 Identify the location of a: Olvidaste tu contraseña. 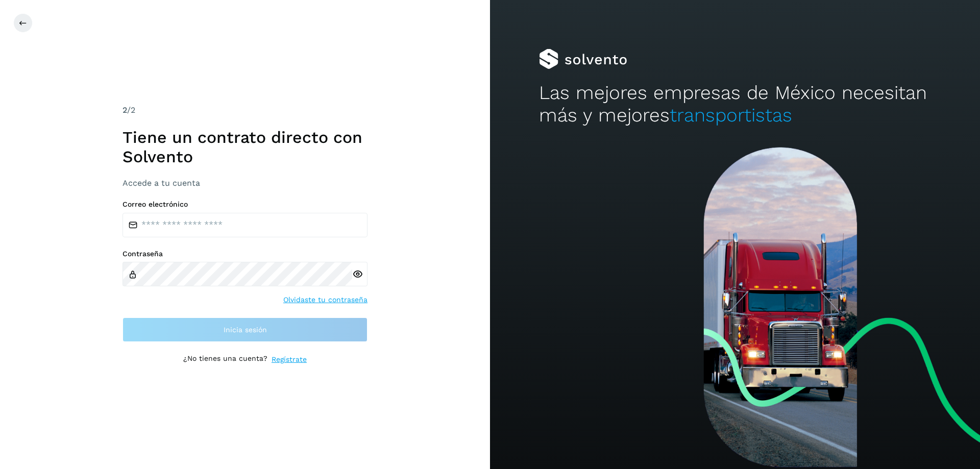
(325, 300).